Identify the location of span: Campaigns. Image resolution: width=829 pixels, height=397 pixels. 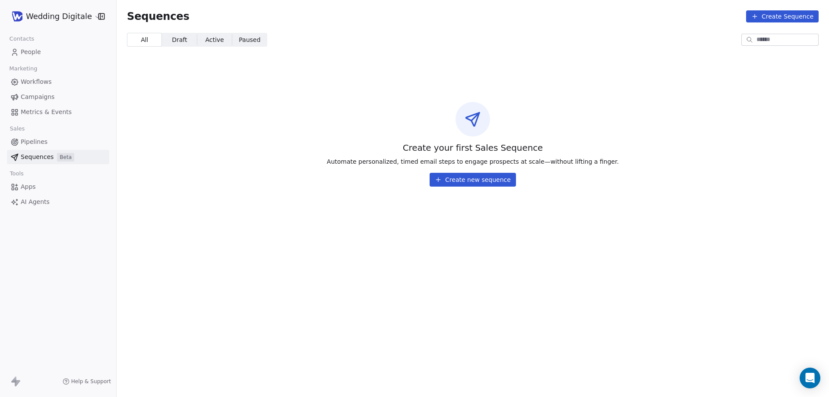
(38, 97).